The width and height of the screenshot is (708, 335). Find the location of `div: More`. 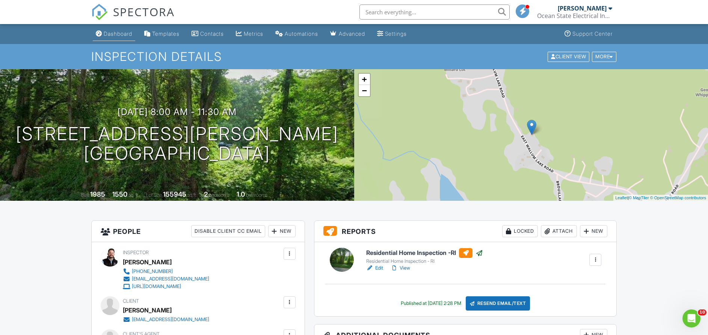

div: More is located at coordinates (604, 56).